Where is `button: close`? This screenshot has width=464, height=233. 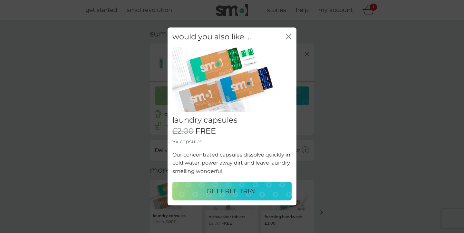 button: close is located at coordinates (289, 37).